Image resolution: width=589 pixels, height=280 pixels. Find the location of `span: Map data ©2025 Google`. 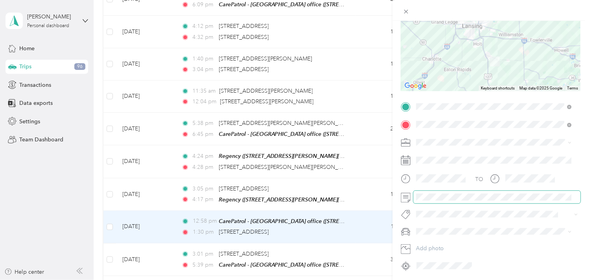

span: Map data ©2025 Google is located at coordinates (541, 88).